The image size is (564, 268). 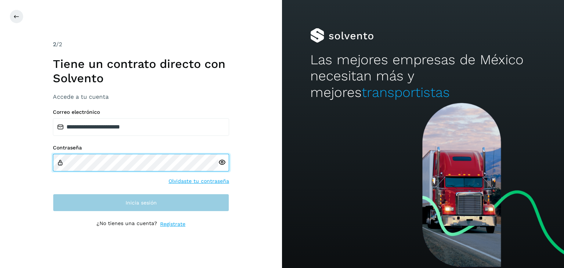 What do you see at coordinates (141, 203) in the screenshot?
I see `button: Inicia sesión` at bounding box center [141, 203].